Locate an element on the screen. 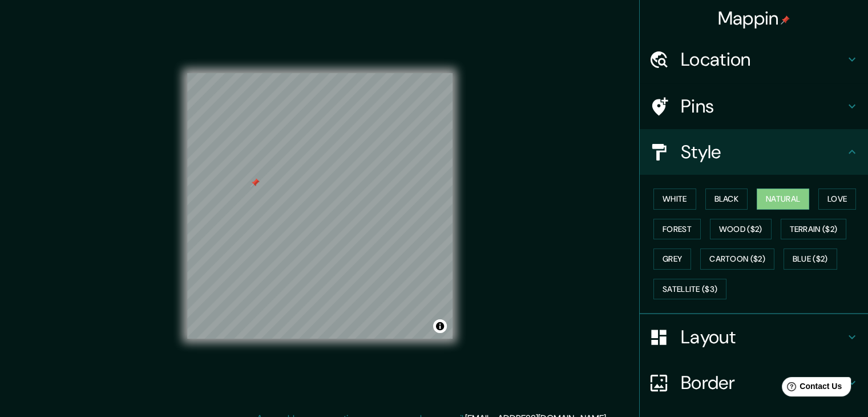 The width and height of the screenshot is (868, 417). button: Terrain ($2) is located at coordinates (814, 229).